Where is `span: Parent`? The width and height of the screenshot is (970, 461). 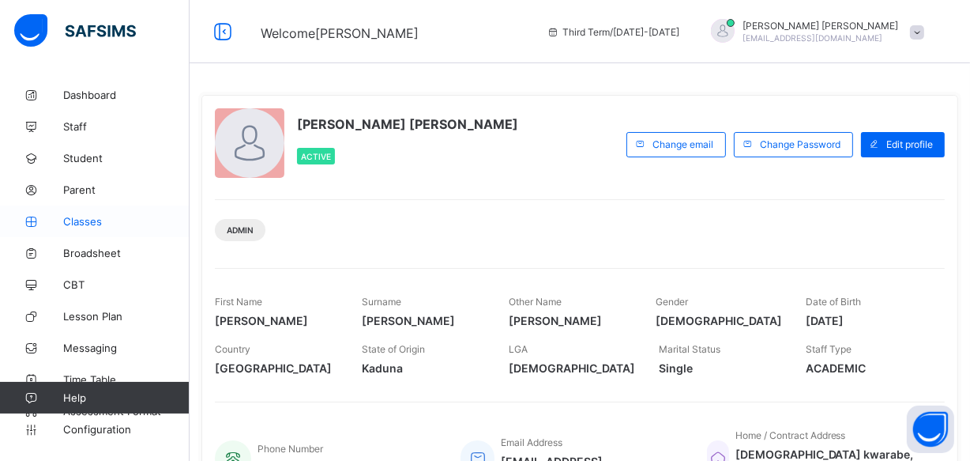
span: Parent is located at coordinates (126, 190).